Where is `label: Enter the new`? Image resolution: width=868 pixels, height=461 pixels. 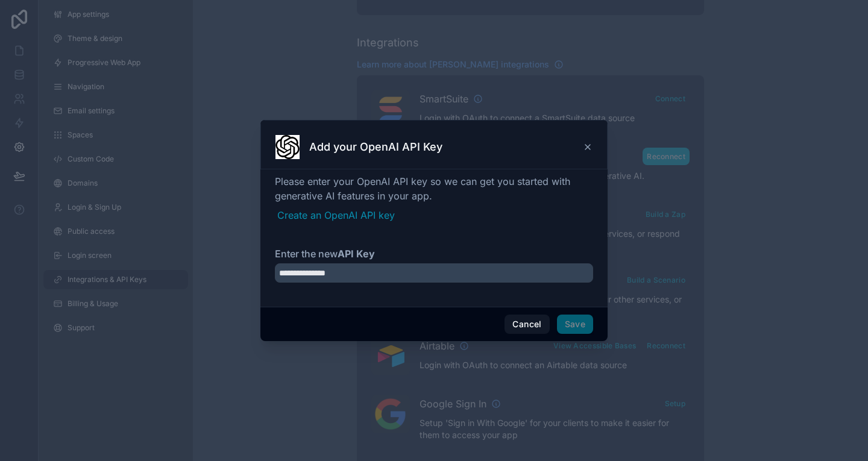
label: Enter the new is located at coordinates (434, 254).